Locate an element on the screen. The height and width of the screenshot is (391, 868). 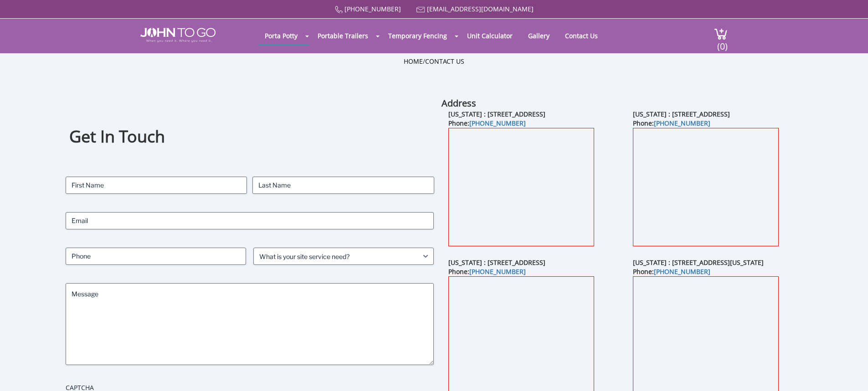
img: JOHN to go is located at coordinates (178, 35).